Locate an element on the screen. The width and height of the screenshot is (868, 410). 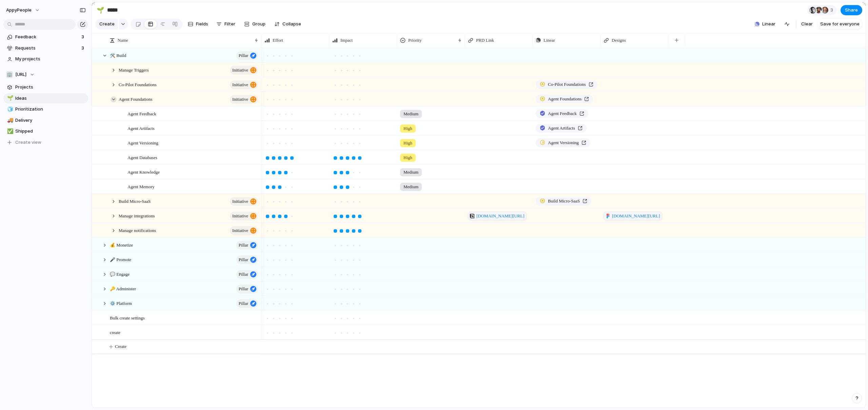
span: Requests is located at coordinates (47, 48).